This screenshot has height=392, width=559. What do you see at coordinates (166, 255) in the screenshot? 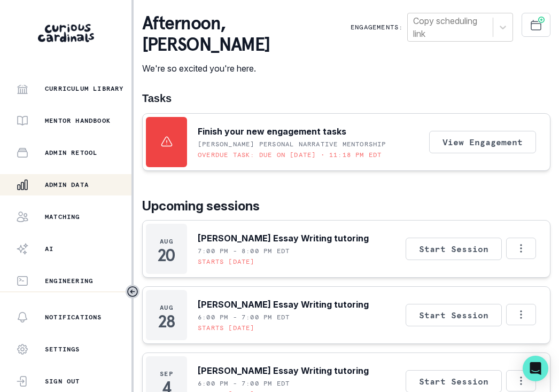
I see `p: 20` at bounding box center [166, 255].